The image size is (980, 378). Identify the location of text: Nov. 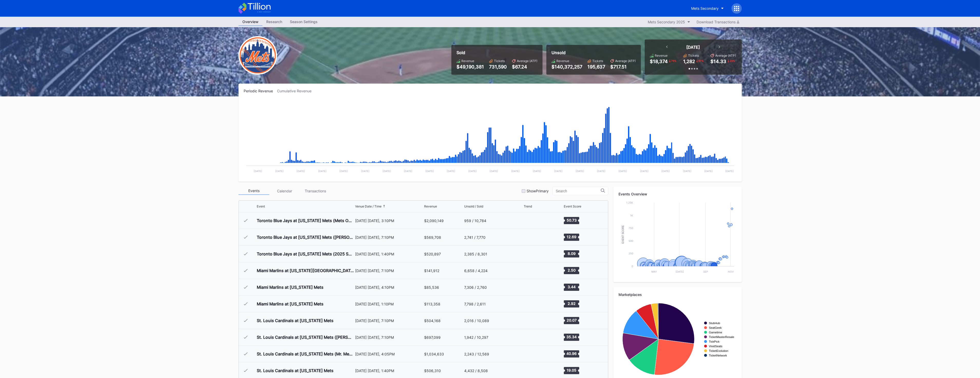
(730, 272).